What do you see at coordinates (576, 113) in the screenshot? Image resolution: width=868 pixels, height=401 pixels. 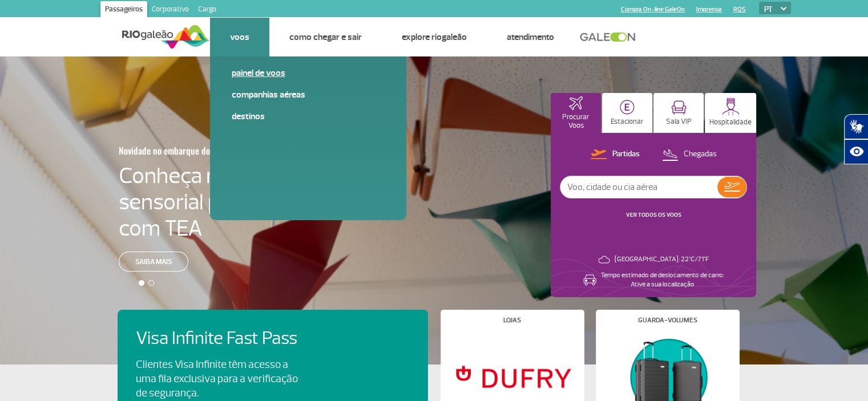 I see `button: Procurar Voos` at bounding box center [576, 113].